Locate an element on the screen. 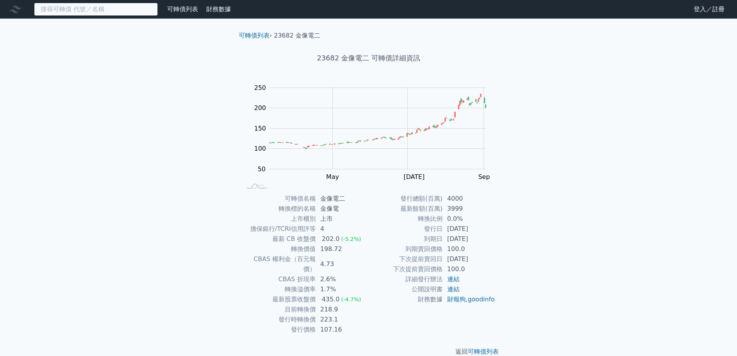  td: 到期賣回價格 is located at coordinates (406, 249).